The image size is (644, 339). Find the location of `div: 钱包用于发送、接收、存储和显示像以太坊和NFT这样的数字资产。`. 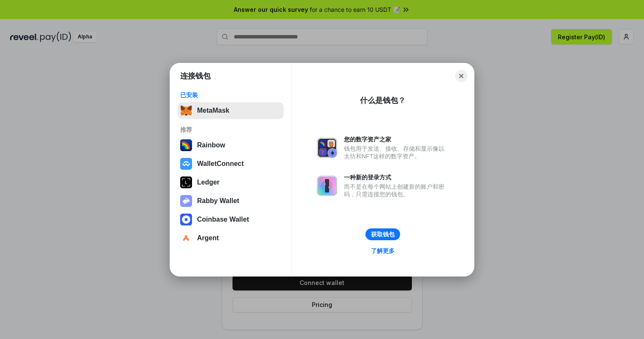

div: 钱包用于发送、接收、存储和显示像以太坊和NFT这样的数字资产。 is located at coordinates (396, 152).